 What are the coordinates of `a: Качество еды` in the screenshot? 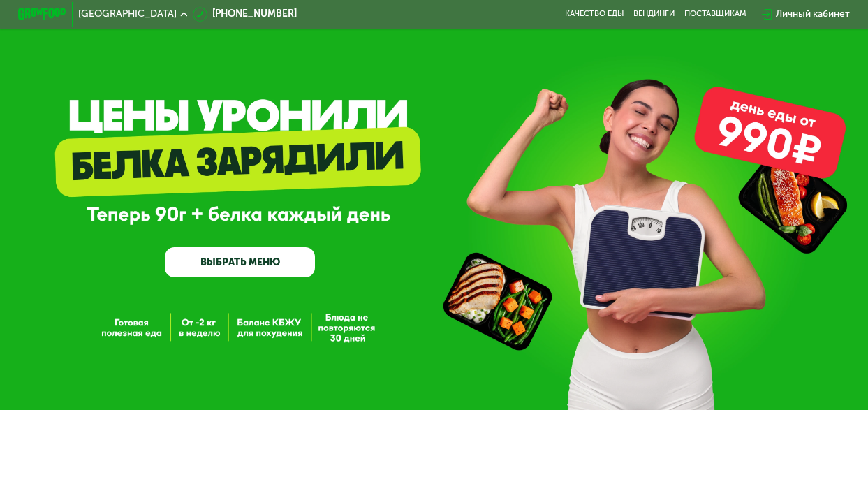 It's located at (594, 14).